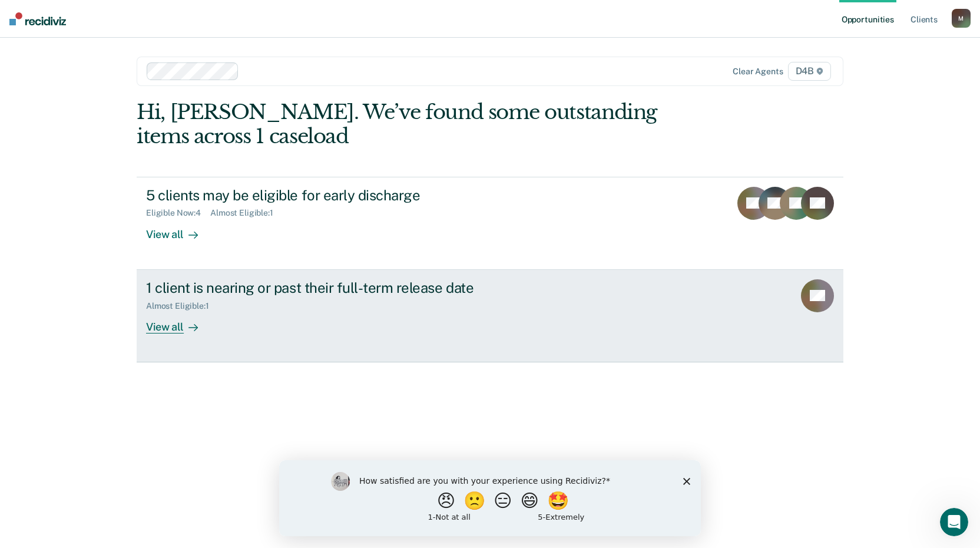 The height and width of the screenshot is (548, 980). What do you see at coordinates (196, 41) in the screenshot?
I see `button: 2` at bounding box center [196, 41].